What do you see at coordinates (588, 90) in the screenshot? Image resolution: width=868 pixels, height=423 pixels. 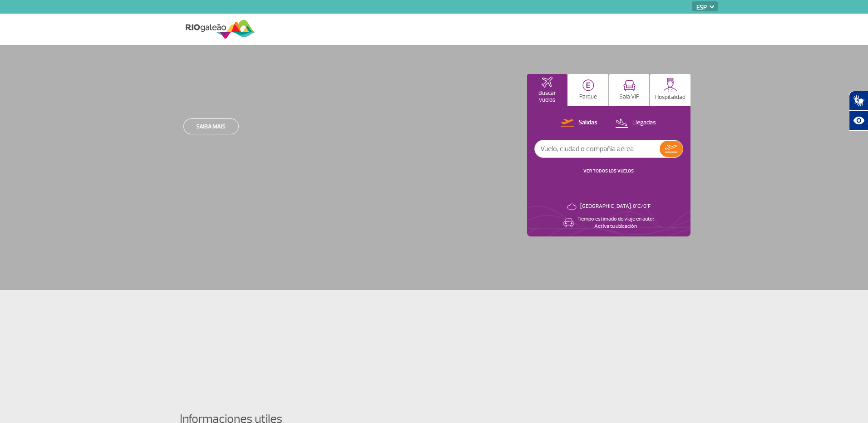 I see `button: Parque` at bounding box center [588, 90].